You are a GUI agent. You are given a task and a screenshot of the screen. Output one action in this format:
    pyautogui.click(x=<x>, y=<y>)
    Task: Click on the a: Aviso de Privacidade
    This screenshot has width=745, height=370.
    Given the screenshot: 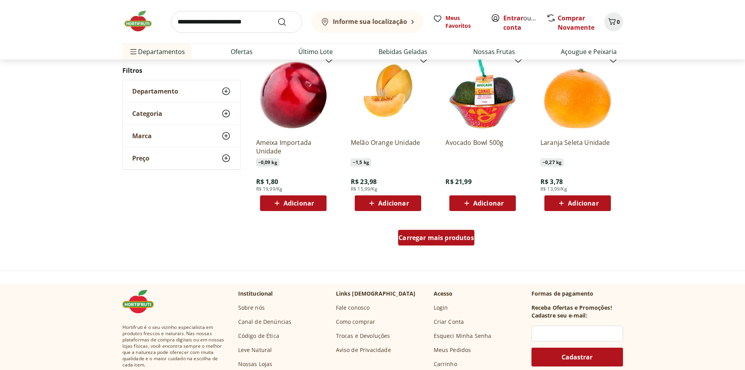 What is the action you would take?
    pyautogui.click(x=363, y=350)
    